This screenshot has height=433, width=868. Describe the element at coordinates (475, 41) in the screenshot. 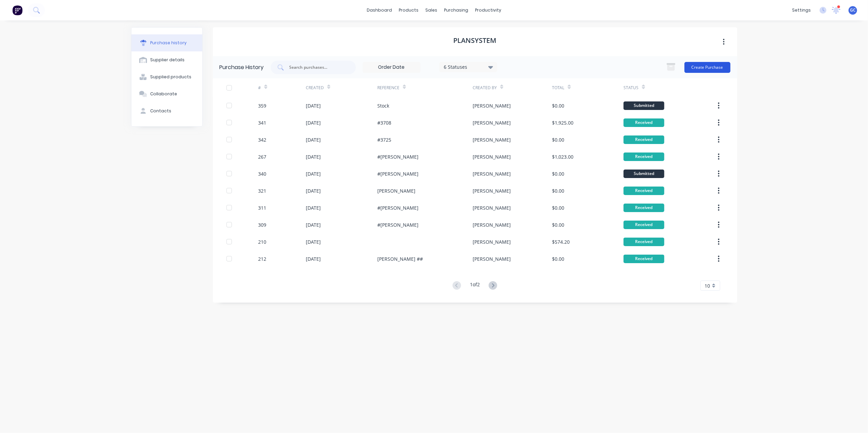

I see `h1: Plansystem` at that location.